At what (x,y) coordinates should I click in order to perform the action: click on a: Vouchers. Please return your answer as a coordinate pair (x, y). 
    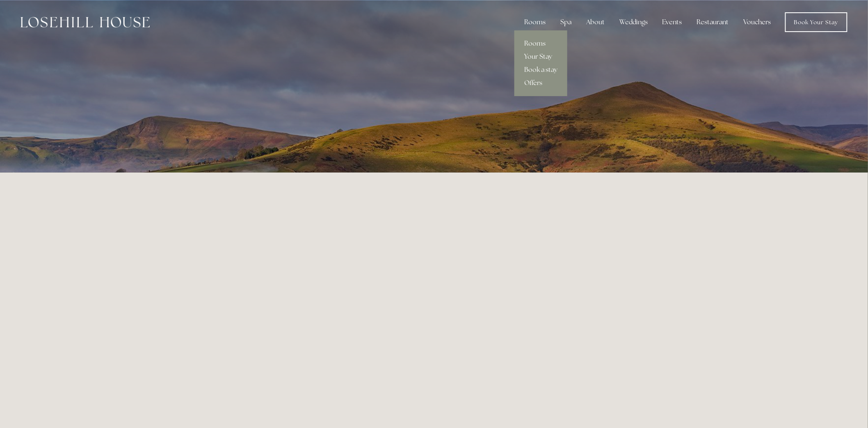
    Looking at the image, I should click on (757, 22).